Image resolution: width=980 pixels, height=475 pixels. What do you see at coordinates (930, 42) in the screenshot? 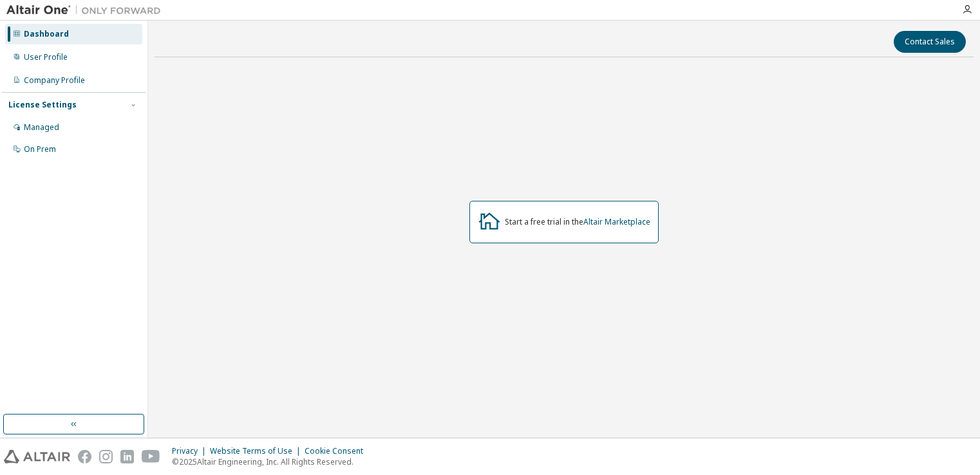
I see `button: Contact Sales` at bounding box center [930, 42].